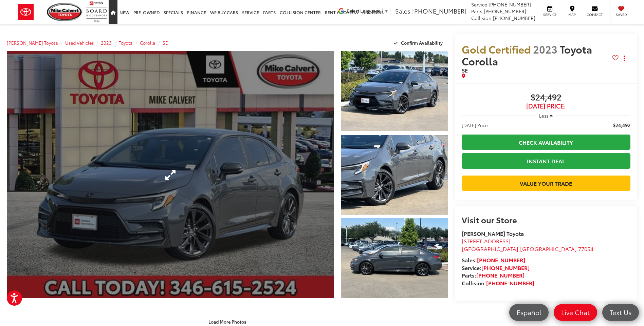 The width and height of the screenshot is (644, 326). Describe the element at coordinates (394, 258) in the screenshot. I see `a: Expand Photo 3` at that location.